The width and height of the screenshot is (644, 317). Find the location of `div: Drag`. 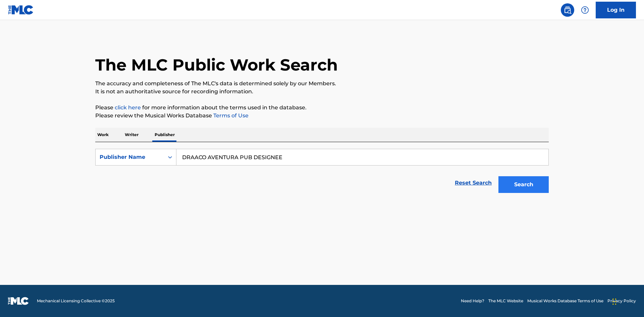

div: Drag is located at coordinates (614, 302).